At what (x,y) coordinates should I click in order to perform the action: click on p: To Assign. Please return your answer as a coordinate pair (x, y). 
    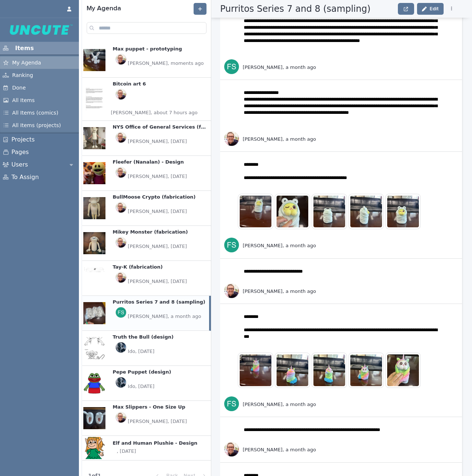
    Looking at the image, I should click on (26, 177).